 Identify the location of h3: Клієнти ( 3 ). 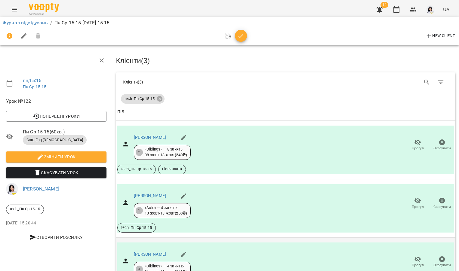
(286, 61).